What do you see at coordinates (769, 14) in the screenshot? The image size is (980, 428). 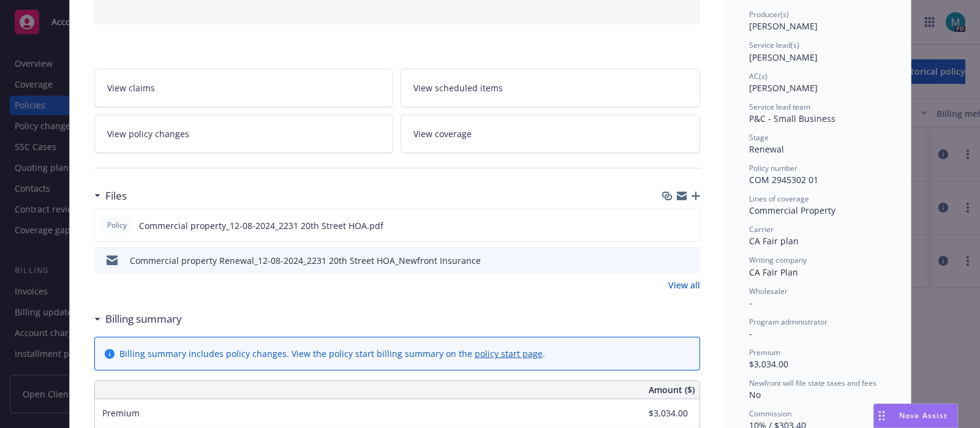 I see `span: Producer(s)` at bounding box center [769, 14].